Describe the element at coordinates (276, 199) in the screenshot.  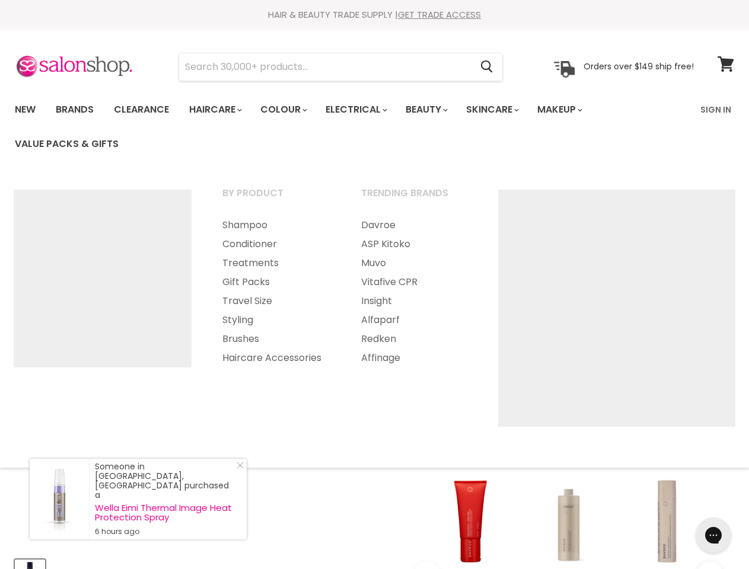
I see `a: By Product` at that location.